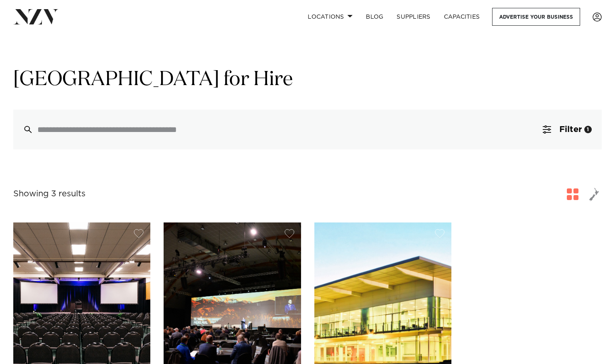  I want to click on img: nzv-logo.png, so click(35, 17).